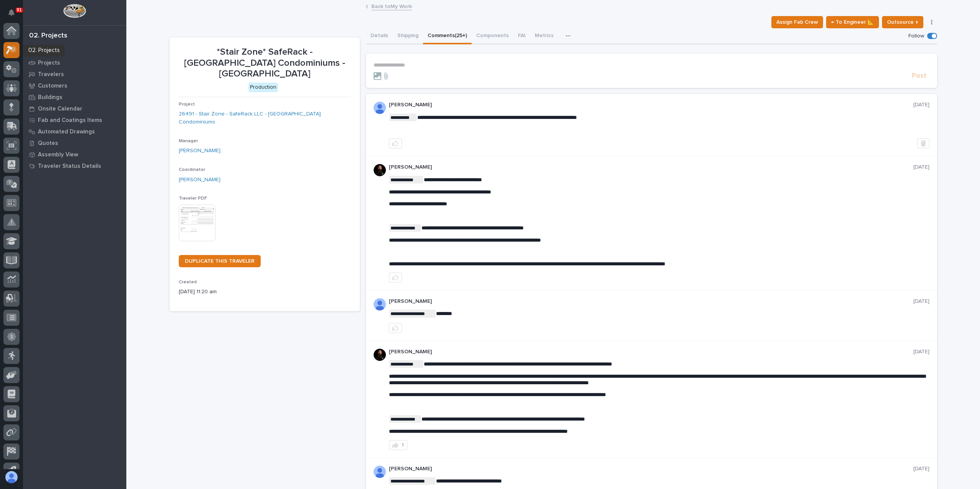 Image resolution: width=980 pixels, height=489 pixels. What do you see at coordinates (521, 36) in the screenshot?
I see `button: FAI` at bounding box center [521, 36].